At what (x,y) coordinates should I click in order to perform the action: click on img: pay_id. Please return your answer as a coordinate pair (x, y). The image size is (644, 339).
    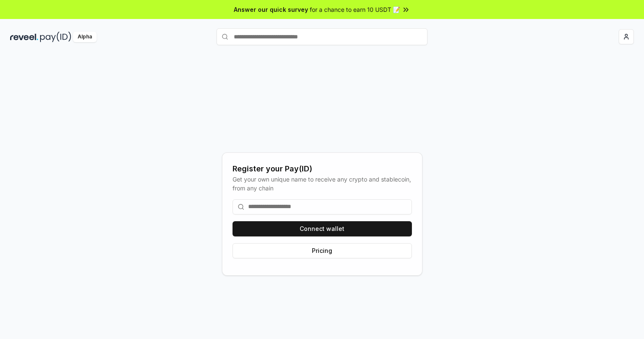
    Looking at the image, I should click on (56, 37).